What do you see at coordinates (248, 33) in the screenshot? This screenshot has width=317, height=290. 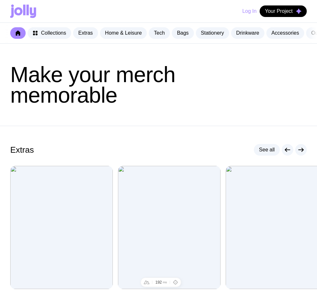 I see `a: Drinkware` at bounding box center [248, 33].